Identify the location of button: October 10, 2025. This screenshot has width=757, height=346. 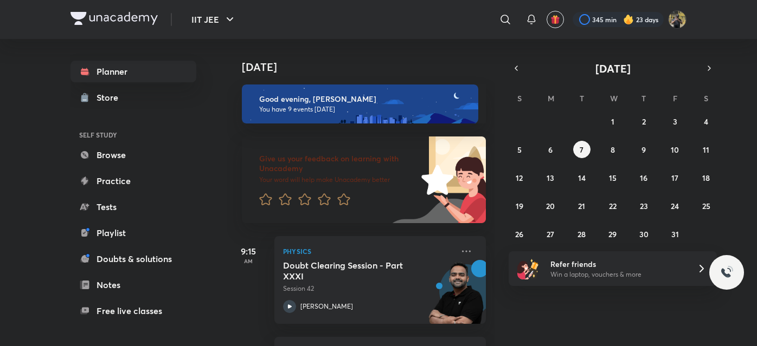
(675, 150).